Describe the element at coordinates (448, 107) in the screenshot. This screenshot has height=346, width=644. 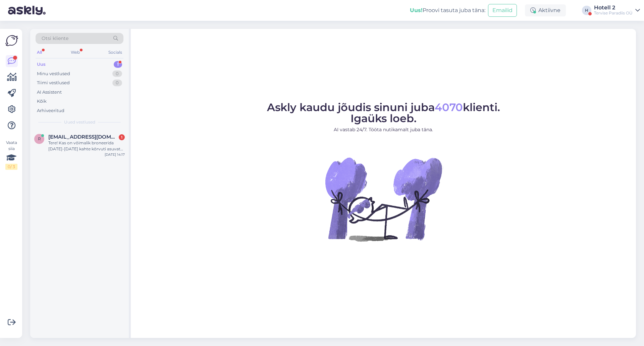
I see `span: 4070` at that location.